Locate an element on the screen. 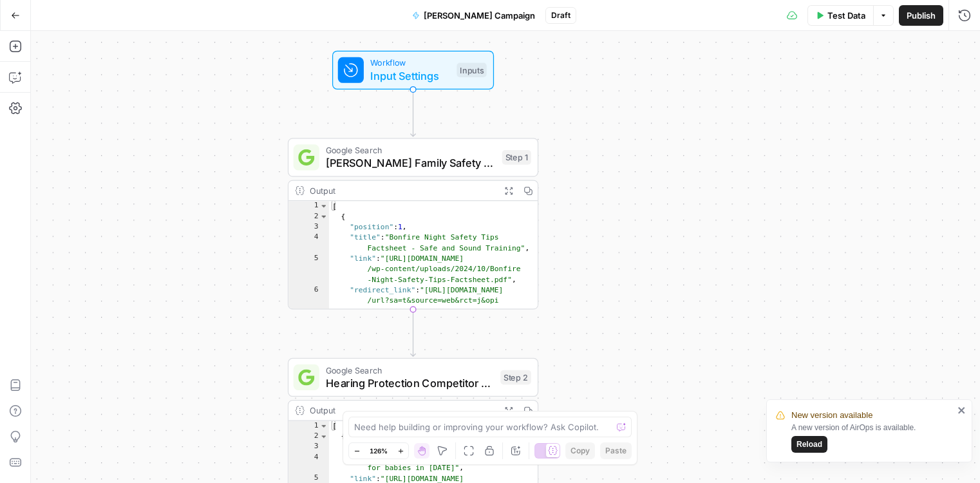  div: Step 2 is located at coordinates (516, 377).